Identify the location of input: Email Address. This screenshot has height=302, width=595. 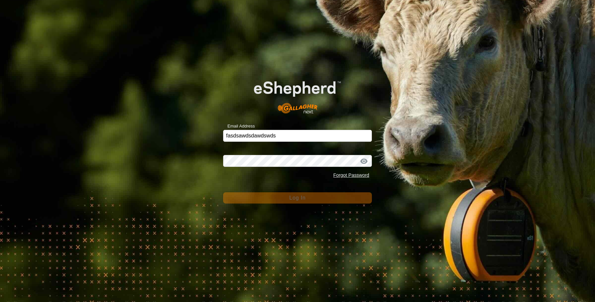
(298, 136).